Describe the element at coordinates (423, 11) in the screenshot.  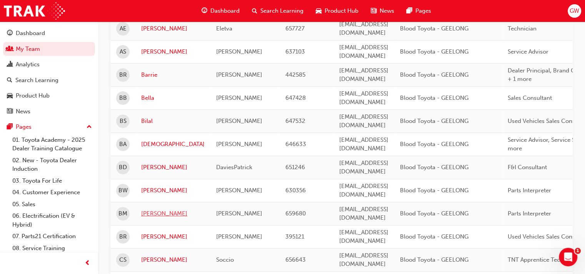
I see `span: Pages` at that location.